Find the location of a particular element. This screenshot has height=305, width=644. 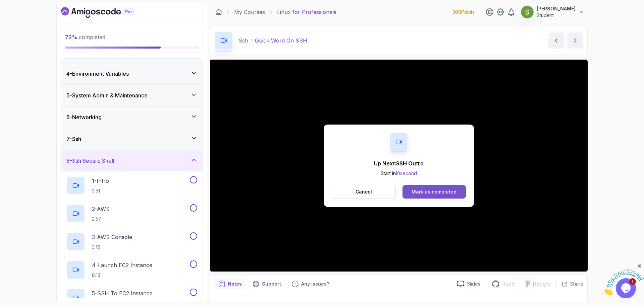

button: notes button is located at coordinates (230, 284).